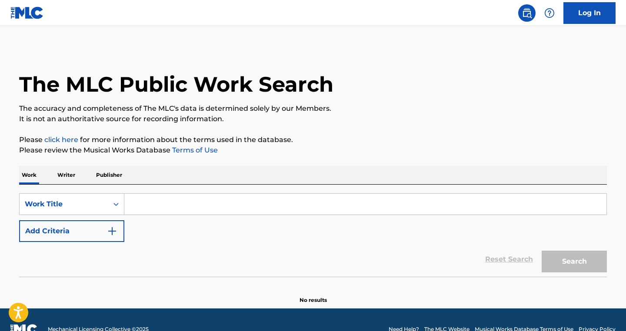  What do you see at coordinates (29, 175) in the screenshot?
I see `p: Work` at bounding box center [29, 175].